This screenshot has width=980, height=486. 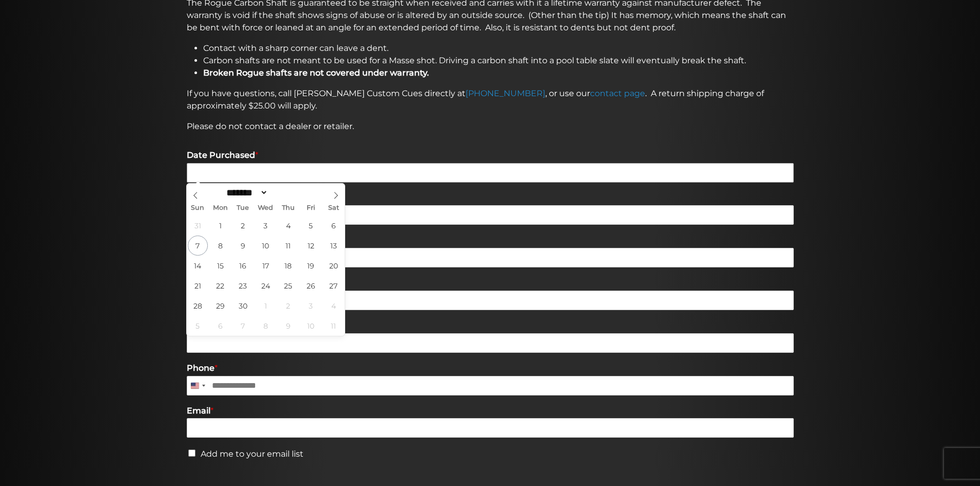 What do you see at coordinates (288, 285) in the screenshot?
I see `span: September 25, 2025` at bounding box center [288, 285].